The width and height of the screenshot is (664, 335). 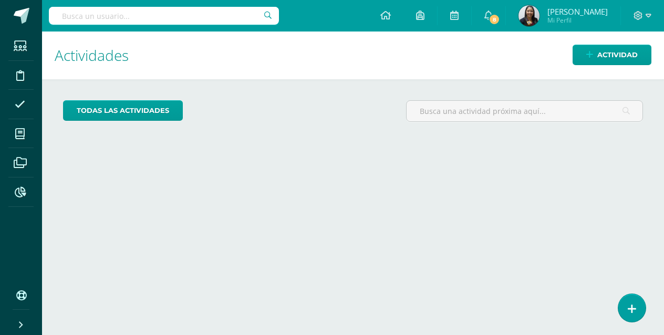 I want to click on img: bdd876ed76f2db331a73d6f7fef58ea7.png, so click(x=529, y=16).